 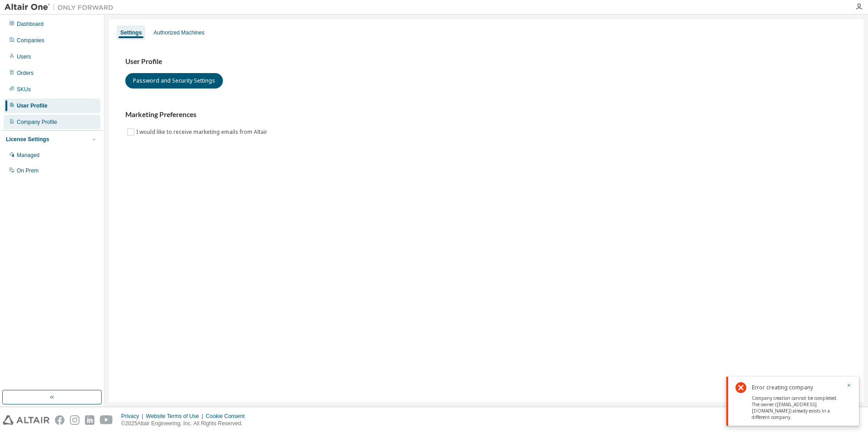 I want to click on p: © 2025 Altair Engineering, Inc. All Rights Reserved., so click(x=186, y=423).